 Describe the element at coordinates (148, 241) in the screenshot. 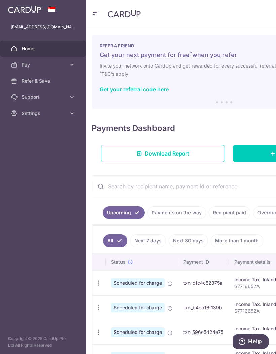

I see `a: Next 7 days` at that location.